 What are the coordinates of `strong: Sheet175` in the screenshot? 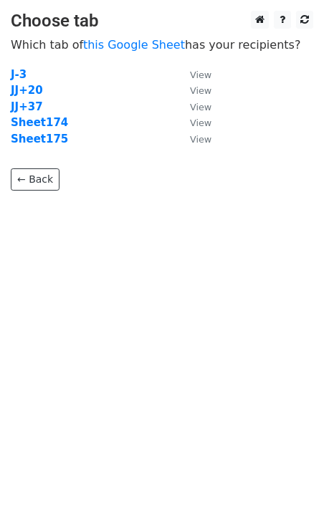 It's located at (39, 139).